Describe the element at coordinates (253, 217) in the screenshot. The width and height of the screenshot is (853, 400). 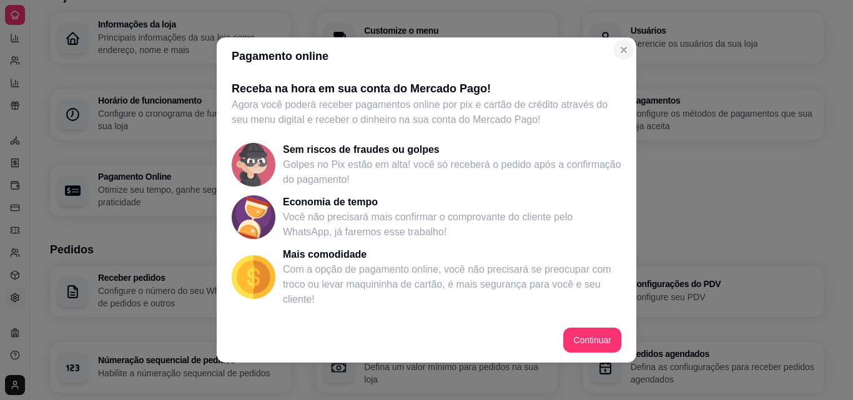
I see `img: Economia de tempo` at that location.